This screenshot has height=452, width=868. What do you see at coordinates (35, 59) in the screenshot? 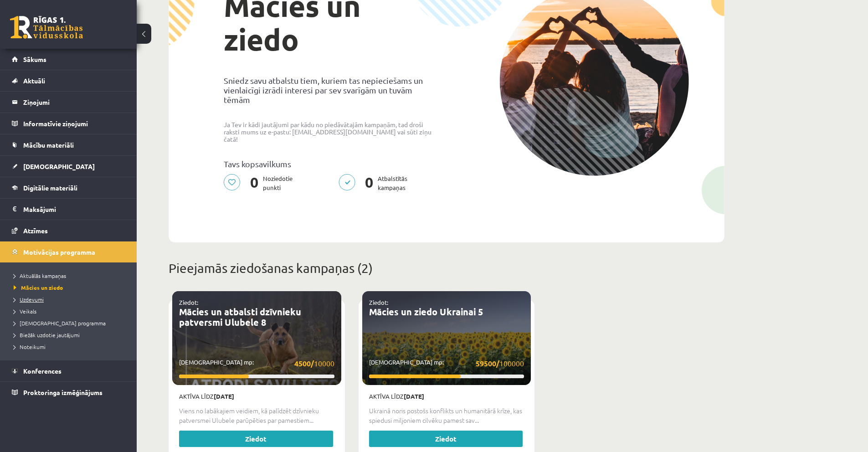
I see `span: Sākums` at bounding box center [35, 59].